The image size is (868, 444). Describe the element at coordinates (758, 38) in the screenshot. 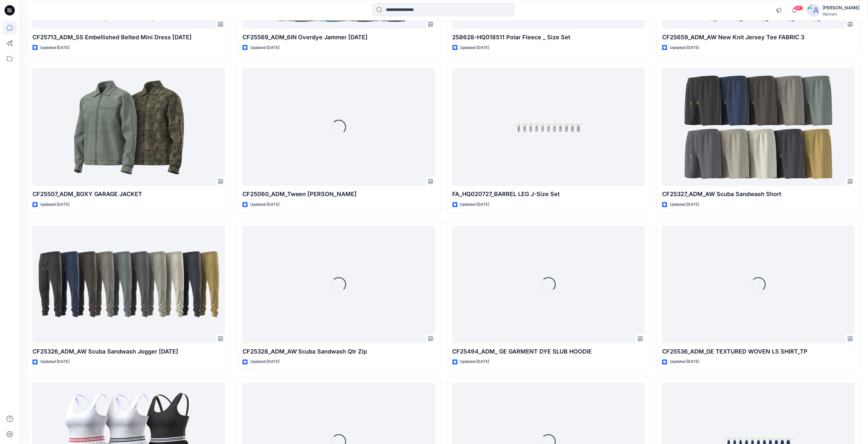

I see `p: CF25659_ADM_AW New Knit Jersey Tee FABRIC 3` at that location.